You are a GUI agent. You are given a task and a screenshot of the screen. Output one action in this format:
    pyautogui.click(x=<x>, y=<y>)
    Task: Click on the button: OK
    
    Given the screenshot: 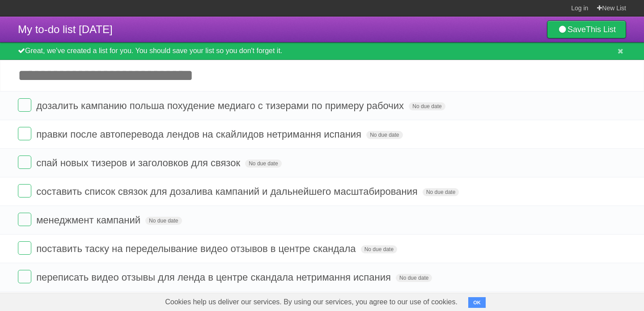 What is the action you would take?
    pyautogui.click(x=477, y=302)
    